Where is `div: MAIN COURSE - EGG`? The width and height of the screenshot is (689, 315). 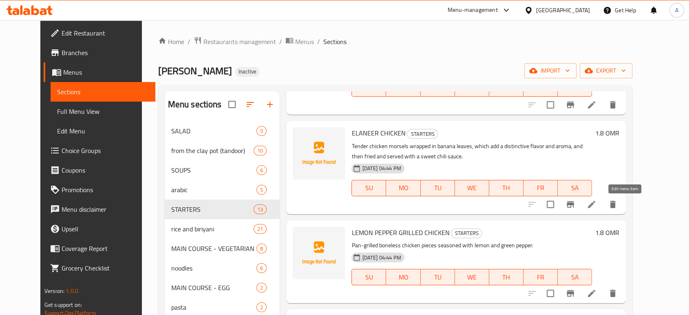
div: MAIN COURSE - EGG is located at coordinates (214, 287).